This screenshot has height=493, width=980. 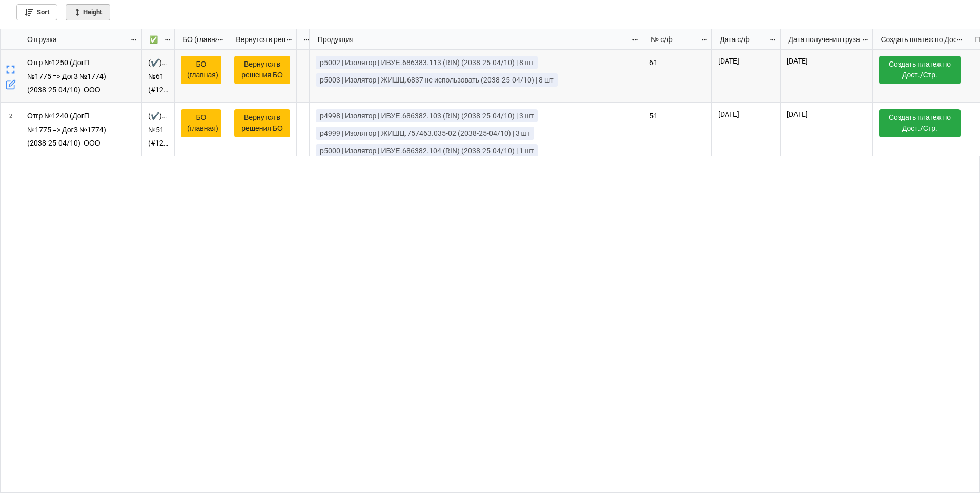 What do you see at coordinates (678, 62) in the screenshot?
I see `p: 61` at bounding box center [678, 62].